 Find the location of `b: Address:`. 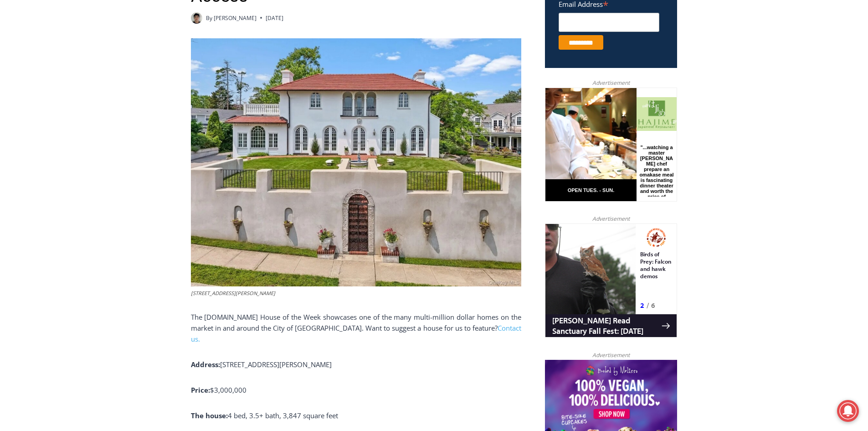

b: Address: is located at coordinates (205, 364).